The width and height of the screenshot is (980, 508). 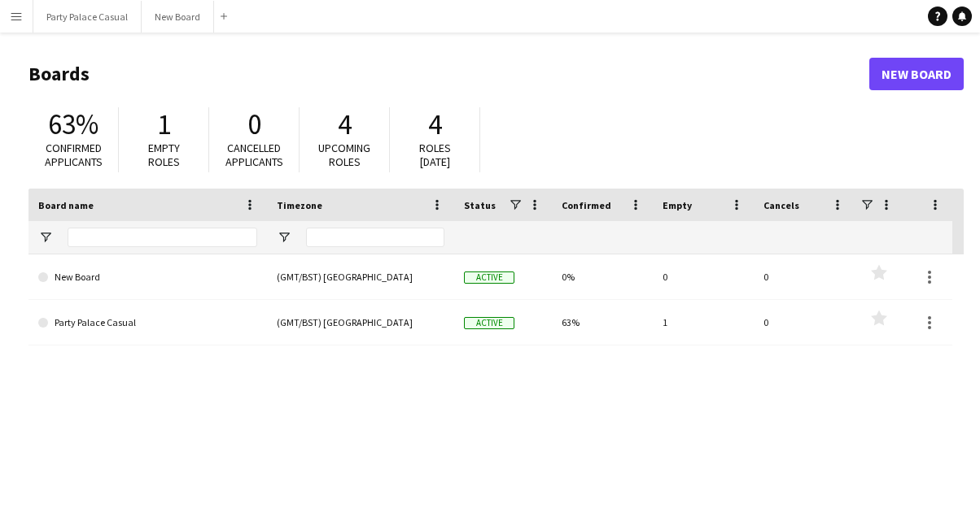 What do you see at coordinates (585, 205) in the screenshot?
I see `span: Confirmed` at bounding box center [585, 205].